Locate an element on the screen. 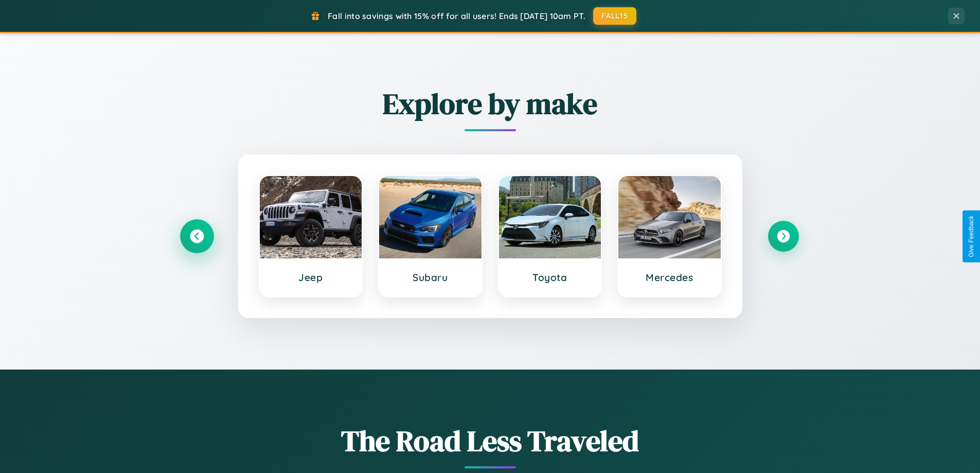 This screenshot has height=473, width=980. h3: Toyota is located at coordinates (550, 278).